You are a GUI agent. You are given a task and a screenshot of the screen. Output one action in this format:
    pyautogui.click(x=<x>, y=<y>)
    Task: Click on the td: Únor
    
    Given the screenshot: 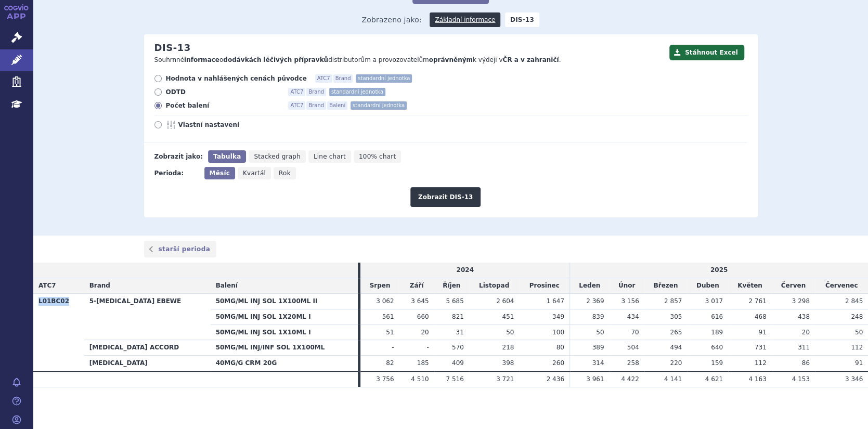 What is the action you would take?
    pyautogui.click(x=626, y=286)
    